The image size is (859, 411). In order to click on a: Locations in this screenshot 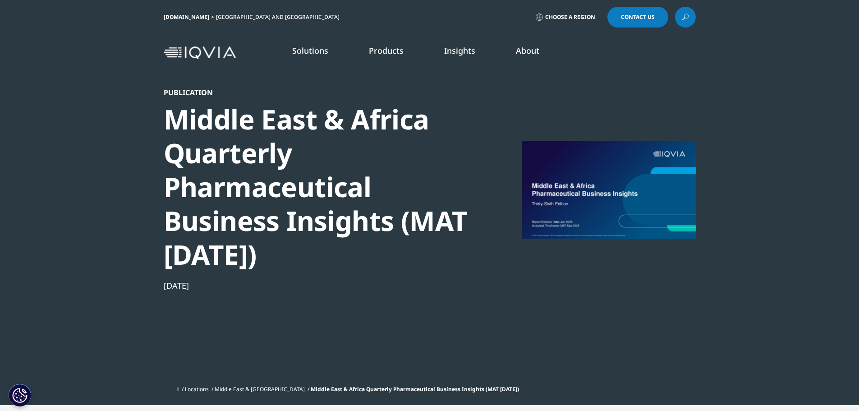, I will do `click(197, 389)`.